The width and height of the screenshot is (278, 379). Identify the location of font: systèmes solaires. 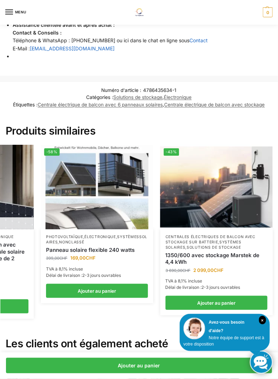
(204, 245).